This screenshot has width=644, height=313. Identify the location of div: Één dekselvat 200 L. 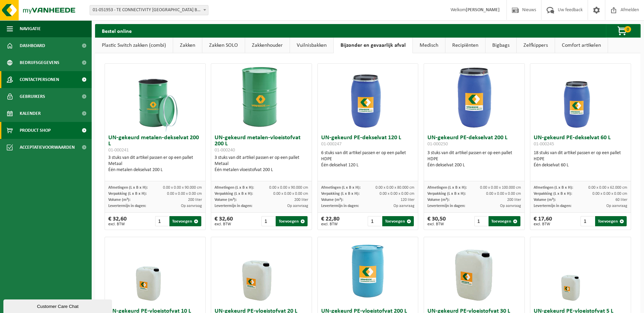
(474, 165).